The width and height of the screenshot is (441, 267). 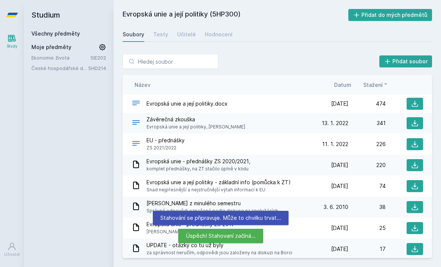 What do you see at coordinates (196, 119) in the screenshot?
I see `span: Závěrečná zkouška` at bounding box center [196, 119].